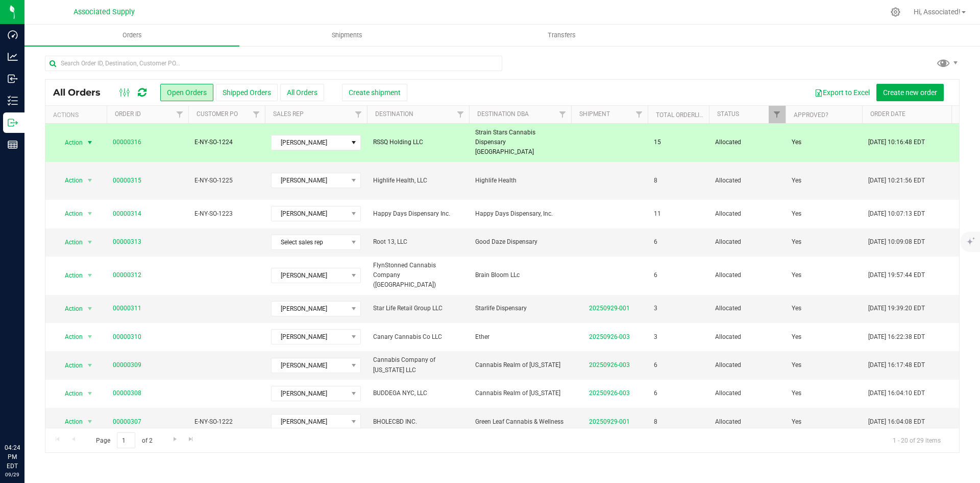 The width and height of the screenshot is (980, 483). I want to click on span: BUDDEGA NYC, LLC, so click(418, 393).